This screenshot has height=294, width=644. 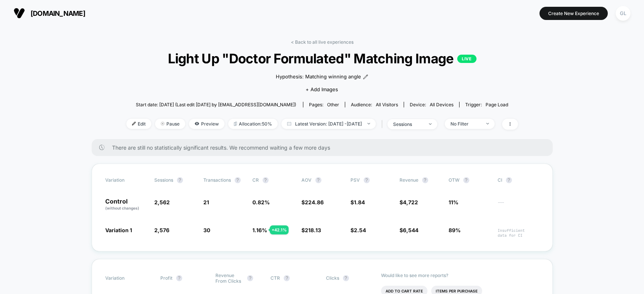 What do you see at coordinates (325, 147) in the screenshot?
I see `span: There are still no statistically significant results. We recommend waiting a few more days` at bounding box center [325, 147].